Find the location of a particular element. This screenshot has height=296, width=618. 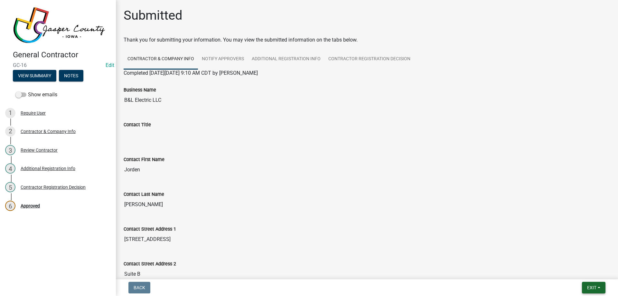

a: Notify Approvers is located at coordinates (223, 59).